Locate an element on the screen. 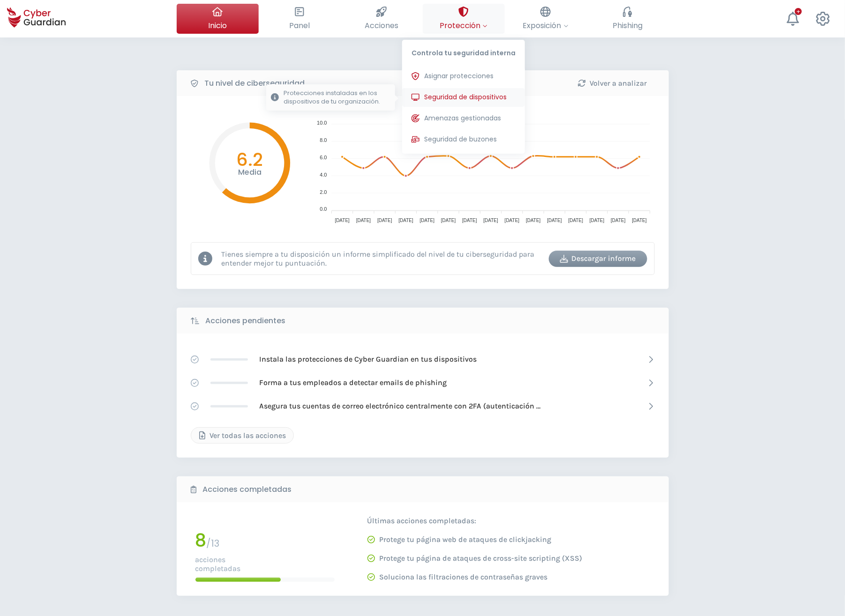  b: Acciones completadas is located at coordinates (247, 489).